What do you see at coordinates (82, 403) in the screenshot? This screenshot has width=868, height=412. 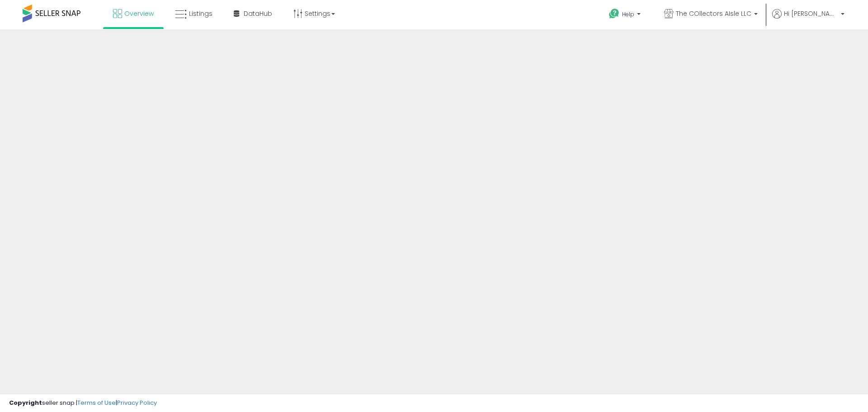 I see `div: seller snap | |` at bounding box center [82, 403].